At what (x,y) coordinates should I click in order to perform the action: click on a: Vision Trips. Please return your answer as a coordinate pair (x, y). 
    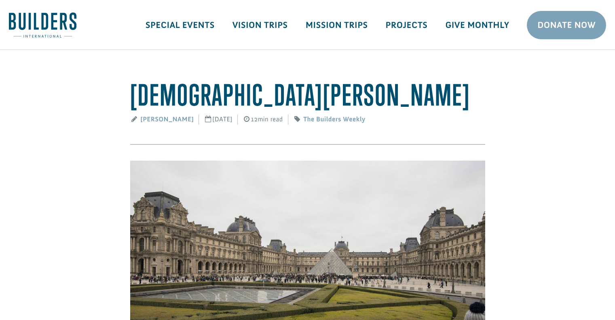
    Looking at the image, I should click on (260, 25).